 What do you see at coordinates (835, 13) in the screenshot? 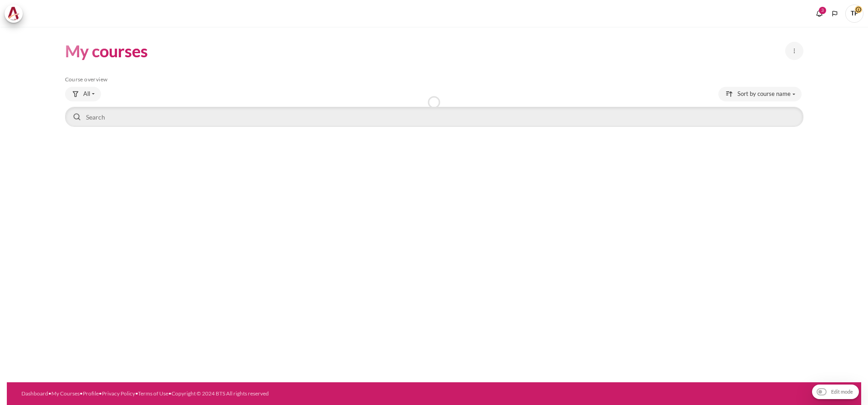
I see `button: Languages` at bounding box center [835, 13].